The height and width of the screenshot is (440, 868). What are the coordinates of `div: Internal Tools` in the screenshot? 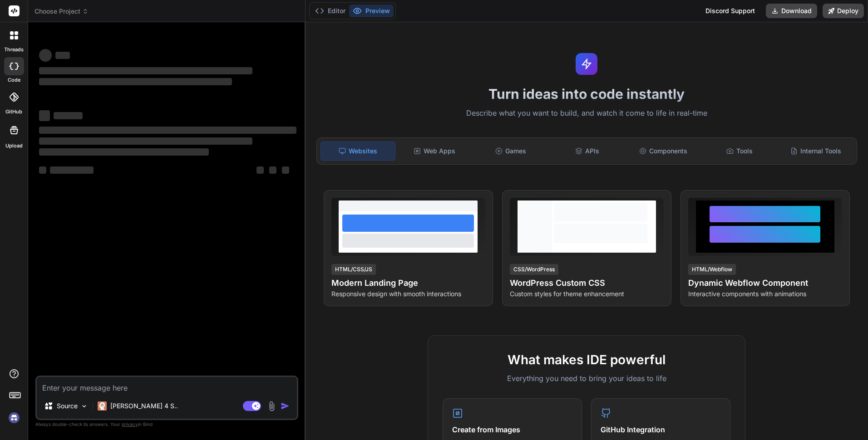 It's located at (816, 151).